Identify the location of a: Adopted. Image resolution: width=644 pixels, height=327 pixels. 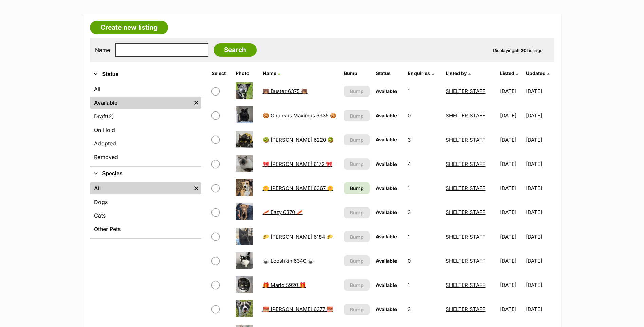
(146, 143).